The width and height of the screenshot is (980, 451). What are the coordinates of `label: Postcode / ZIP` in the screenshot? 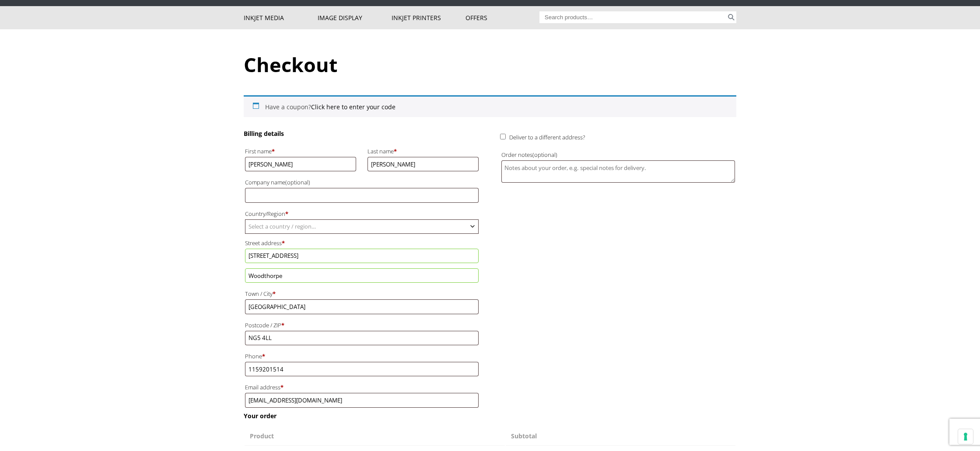 It's located at (362, 326).